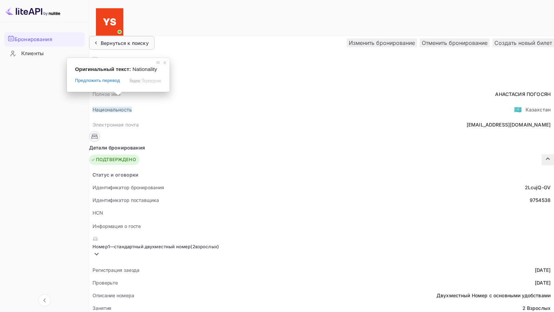  What do you see at coordinates (103, 69) in the screenshot?
I see `span: Оригинальный текст:` at bounding box center [103, 69].